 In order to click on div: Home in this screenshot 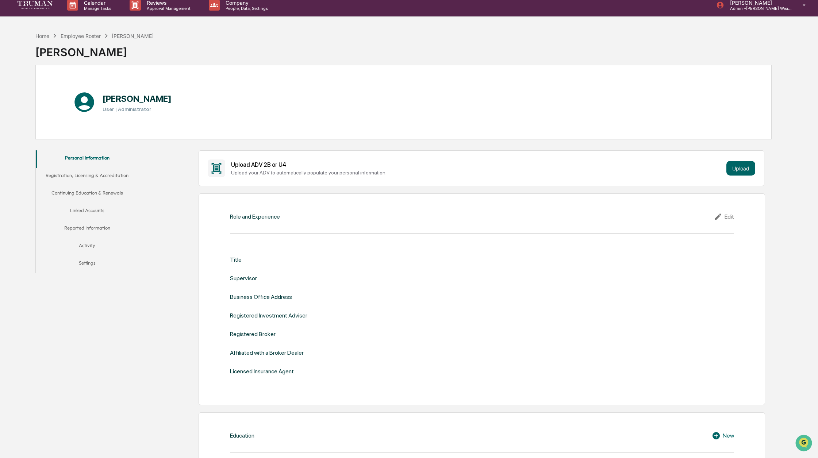, I will do `click(42, 36)`.